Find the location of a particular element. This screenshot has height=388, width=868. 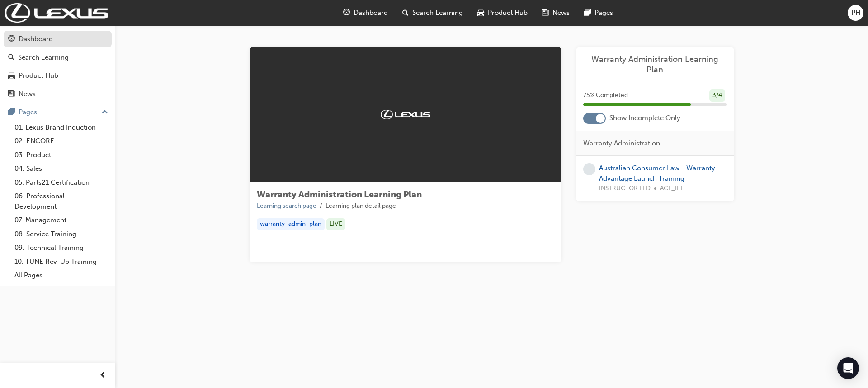

a: Product Hub is located at coordinates (57, 76).